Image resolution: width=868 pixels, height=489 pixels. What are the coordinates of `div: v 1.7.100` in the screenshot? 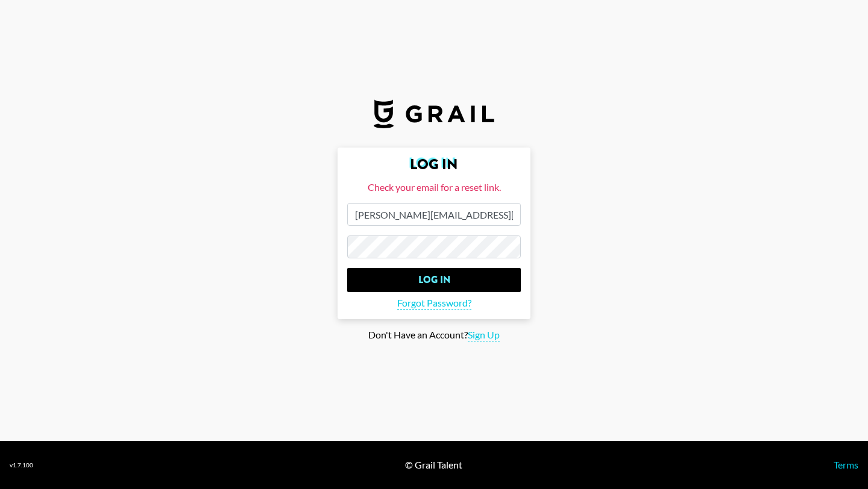 It's located at (21, 465).